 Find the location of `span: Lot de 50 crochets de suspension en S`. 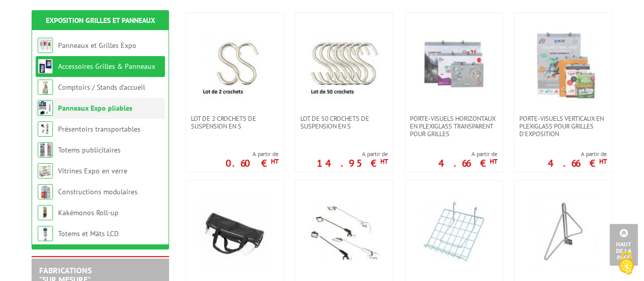

span: Lot de 50 crochets de suspension en S is located at coordinates (344, 122).